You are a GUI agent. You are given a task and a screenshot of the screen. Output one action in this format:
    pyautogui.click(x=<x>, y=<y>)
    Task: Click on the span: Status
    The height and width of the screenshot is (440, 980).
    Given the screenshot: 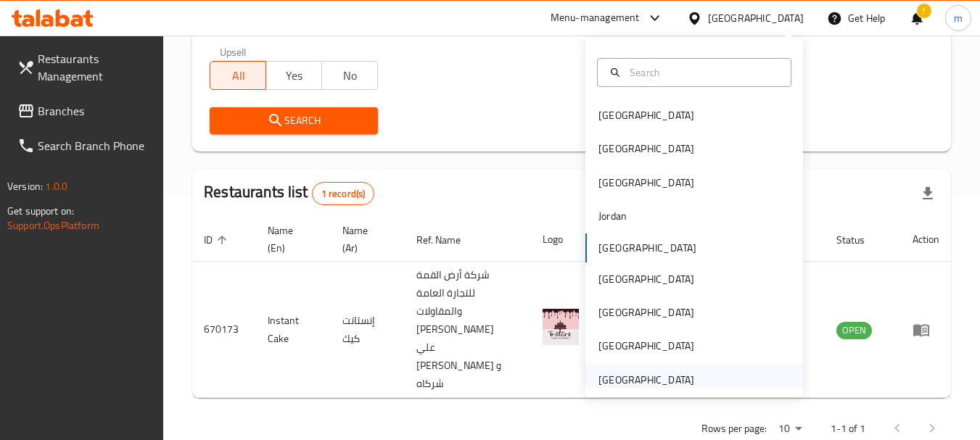 What is the action you would take?
    pyautogui.click(x=859, y=240)
    